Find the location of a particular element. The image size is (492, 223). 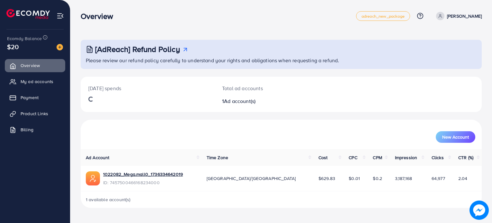

span: CPM is located at coordinates (377, 158).